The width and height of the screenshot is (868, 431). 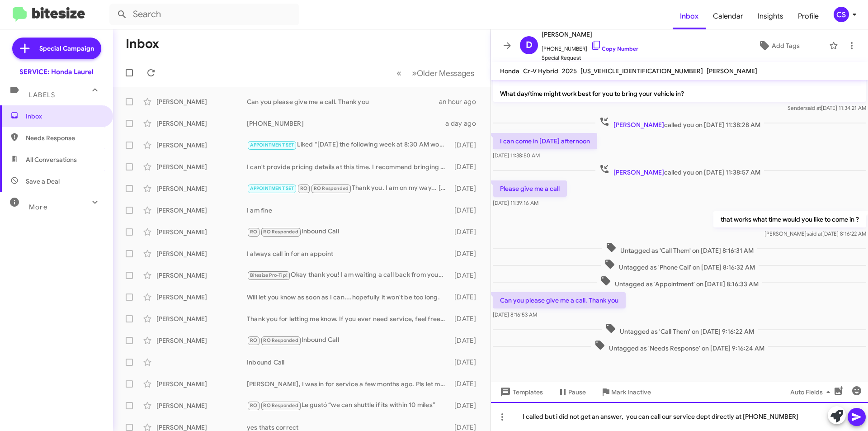 What do you see at coordinates (38, 207) in the screenshot?
I see `span: More` at bounding box center [38, 207].